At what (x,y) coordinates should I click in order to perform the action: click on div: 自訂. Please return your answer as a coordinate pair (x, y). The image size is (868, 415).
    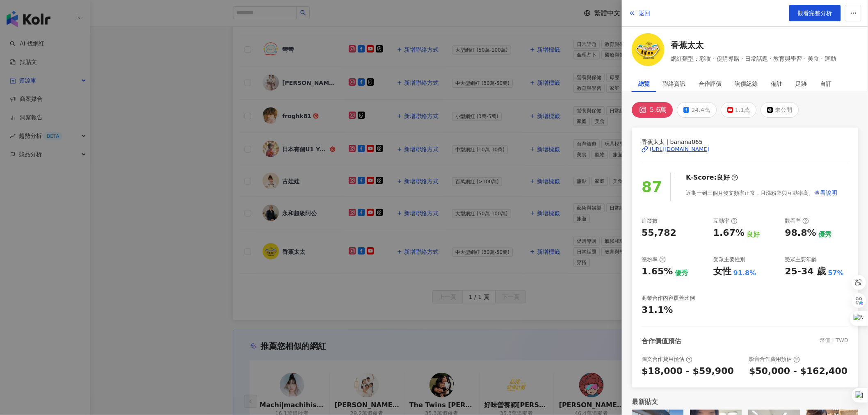
    Looking at the image, I should click on (826, 84).